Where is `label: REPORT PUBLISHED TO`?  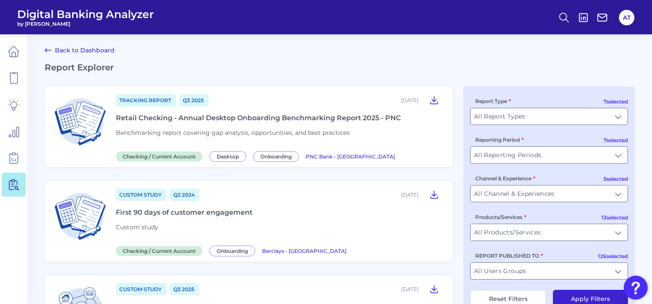
label: REPORT PUBLISHED TO is located at coordinates (509, 255).